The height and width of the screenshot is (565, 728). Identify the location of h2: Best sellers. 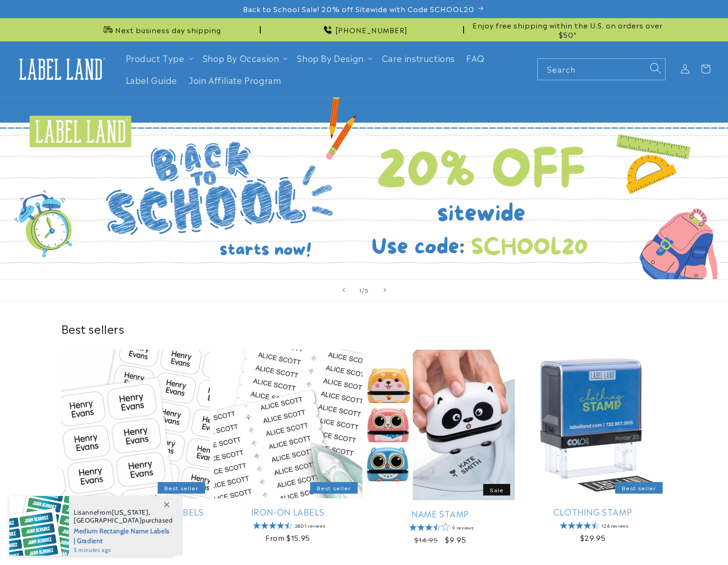
(364, 328).